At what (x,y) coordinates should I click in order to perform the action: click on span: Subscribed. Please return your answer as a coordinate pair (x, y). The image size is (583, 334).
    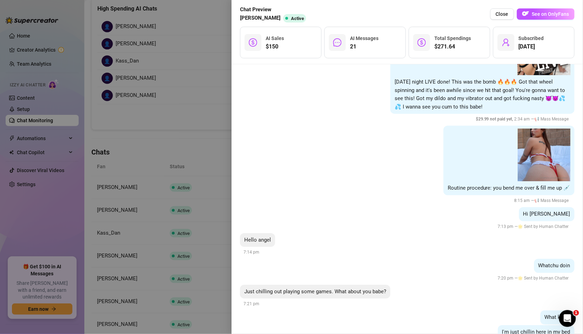
    Looking at the image, I should click on (531, 38).